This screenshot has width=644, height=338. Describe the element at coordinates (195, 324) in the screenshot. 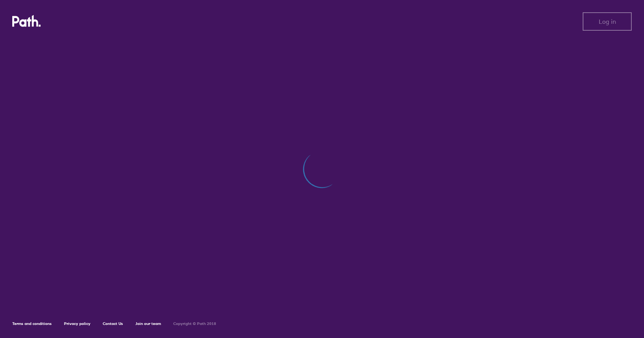

I see `h6: Copyright © Path 2018` at that location.